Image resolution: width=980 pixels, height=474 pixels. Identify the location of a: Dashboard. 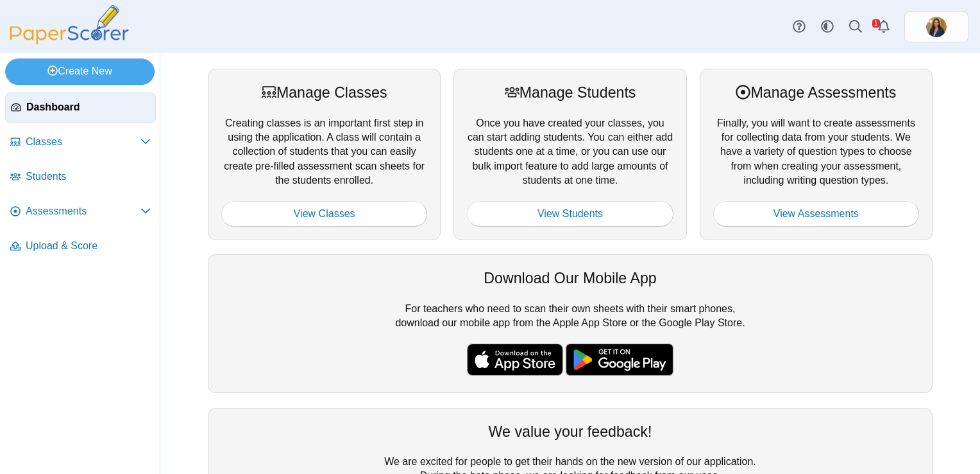
(80, 108).